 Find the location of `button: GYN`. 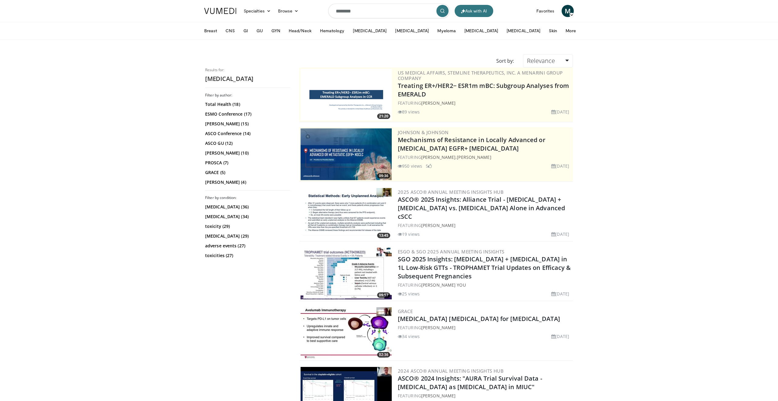

button: GYN is located at coordinates (276, 31).